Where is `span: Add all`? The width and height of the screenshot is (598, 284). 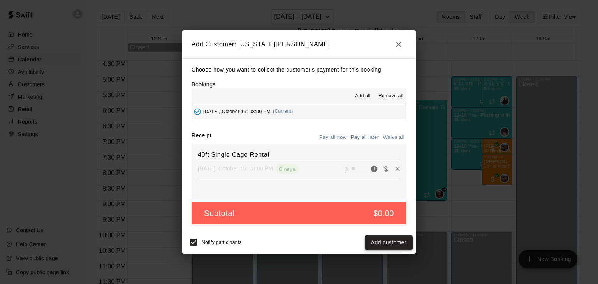 span: Add all is located at coordinates (363, 96).